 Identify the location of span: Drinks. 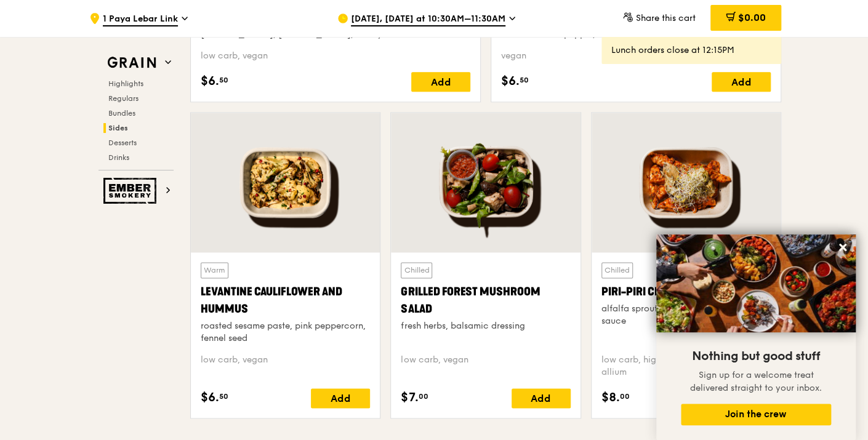
(119, 158).